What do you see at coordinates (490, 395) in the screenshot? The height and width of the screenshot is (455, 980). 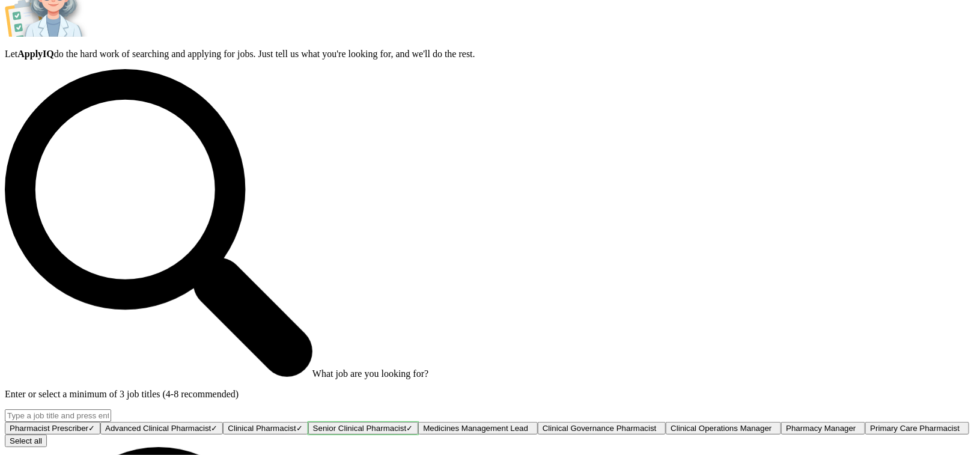 I see `p: Enter or select a minimum of 3 job titles (4-8 recommended)` at bounding box center [490, 395].